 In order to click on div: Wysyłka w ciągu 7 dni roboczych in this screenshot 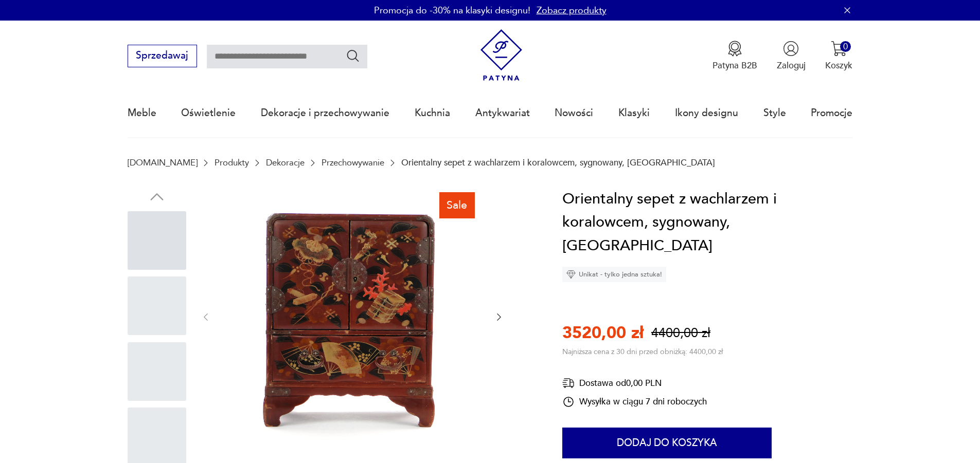, I will do `click(634, 402)`.